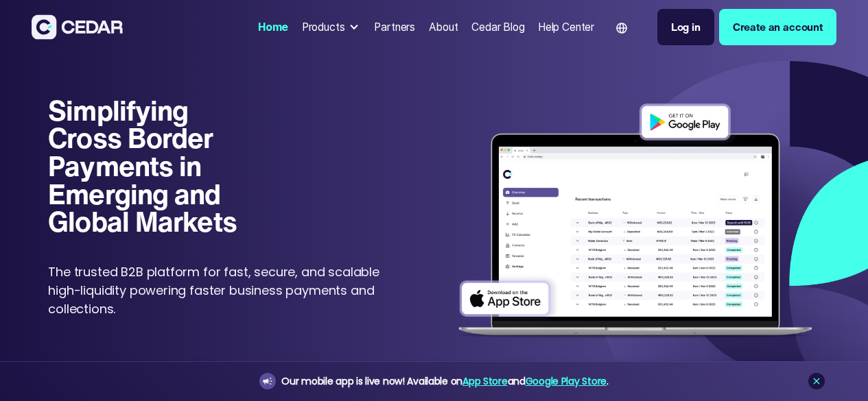 The height and width of the screenshot is (401, 868). Describe the element at coordinates (497, 27) in the screenshot. I see `div: Cedar Blog` at that location.